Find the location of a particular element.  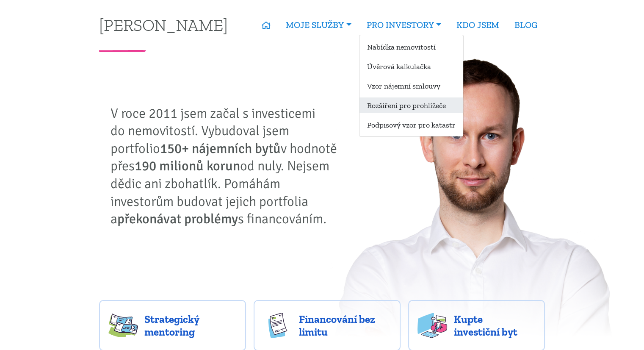

img: flats is located at coordinates (432, 325).